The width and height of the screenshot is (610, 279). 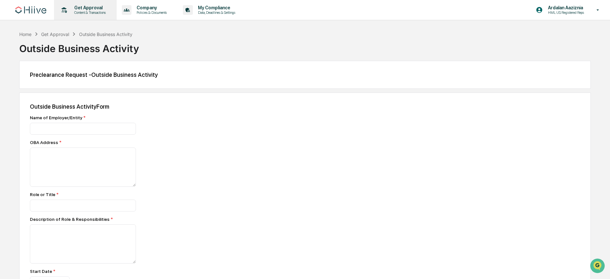 I want to click on div: Get Approval, so click(x=55, y=34).